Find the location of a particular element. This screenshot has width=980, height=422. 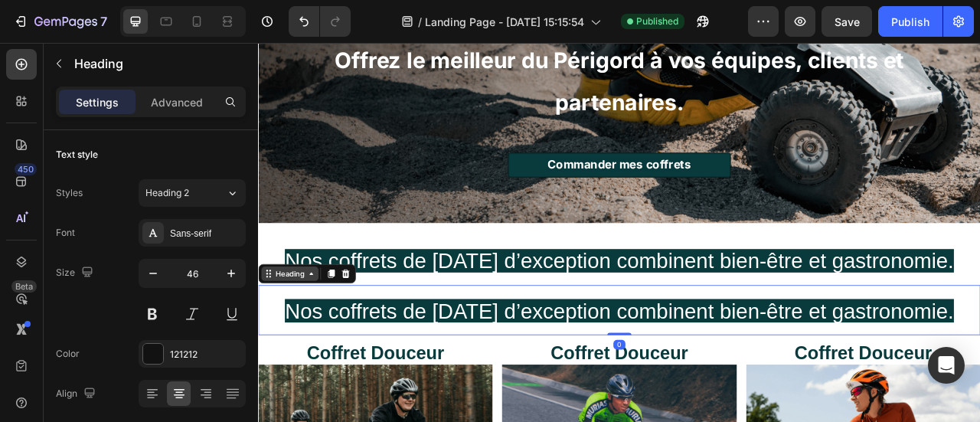

div: Align is located at coordinates (77, 394).